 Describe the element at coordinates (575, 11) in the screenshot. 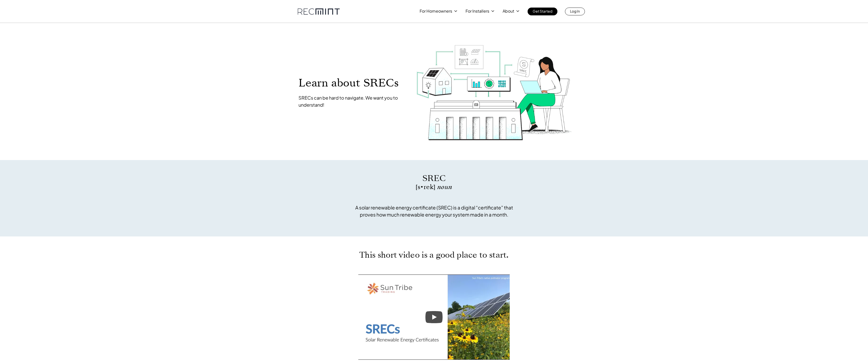

I see `p: Log In` at that location.